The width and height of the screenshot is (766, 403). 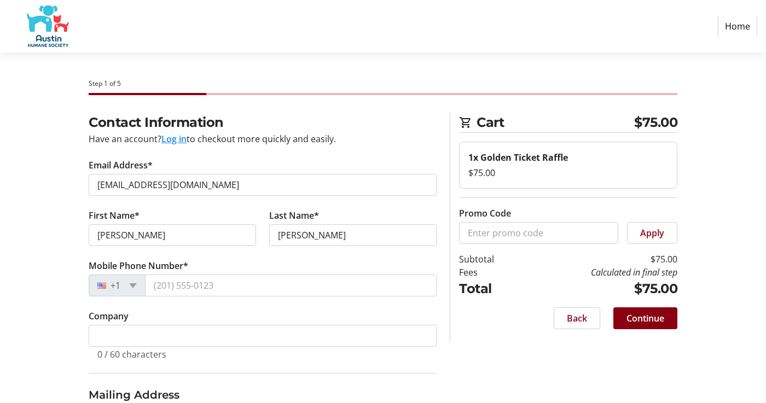 I want to click on label: Mobile Phone Number*, so click(x=138, y=266).